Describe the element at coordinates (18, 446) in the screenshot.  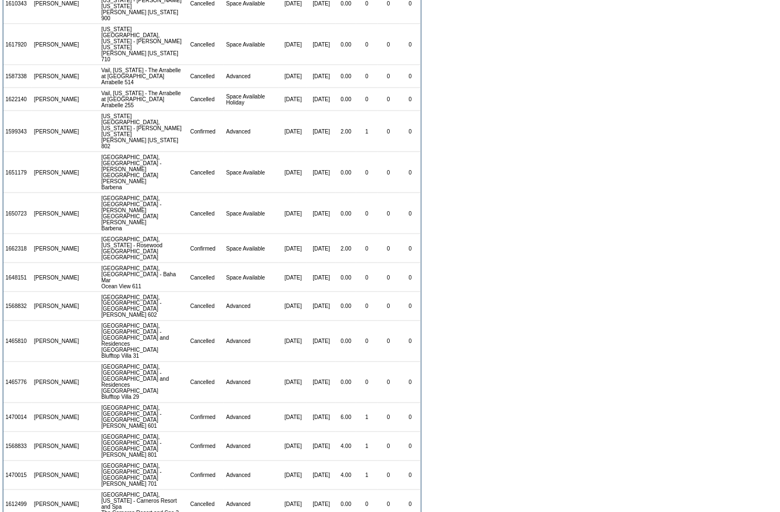
I see `td: 1568833` at that location.